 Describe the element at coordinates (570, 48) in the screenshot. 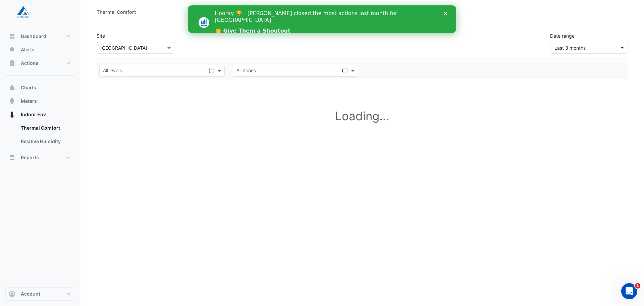

I see `span: 01 May 25 - 31 Jul 25` at that location.